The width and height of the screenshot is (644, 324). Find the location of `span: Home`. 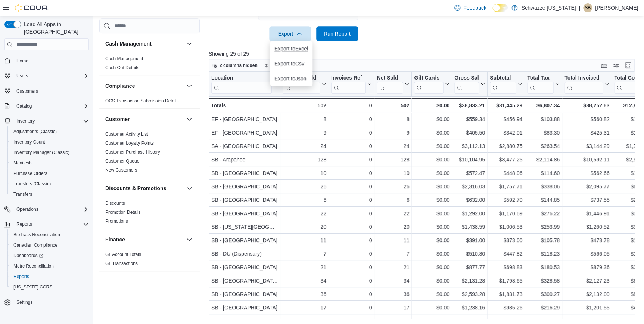

span: Home is located at coordinates (51, 60).